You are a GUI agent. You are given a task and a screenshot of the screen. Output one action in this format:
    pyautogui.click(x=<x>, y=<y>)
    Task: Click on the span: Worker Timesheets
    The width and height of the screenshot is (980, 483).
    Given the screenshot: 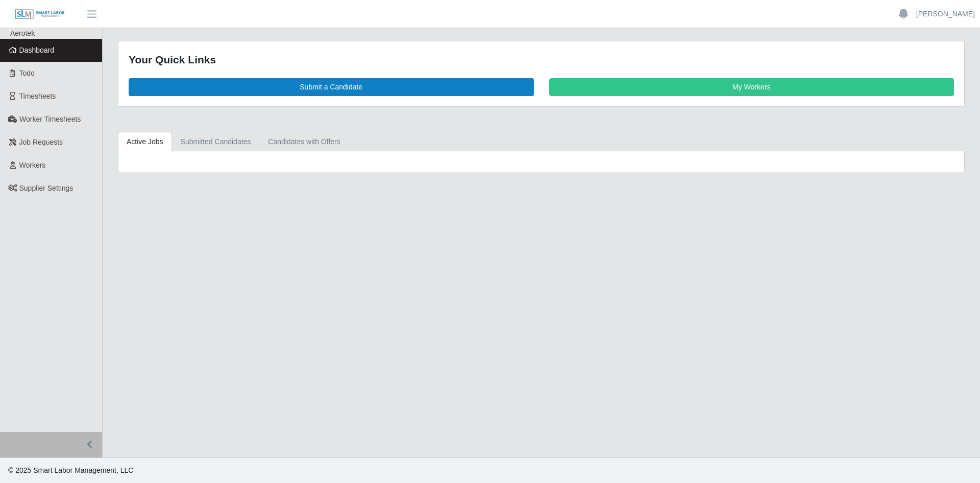 What is the action you would take?
    pyautogui.click(x=50, y=119)
    